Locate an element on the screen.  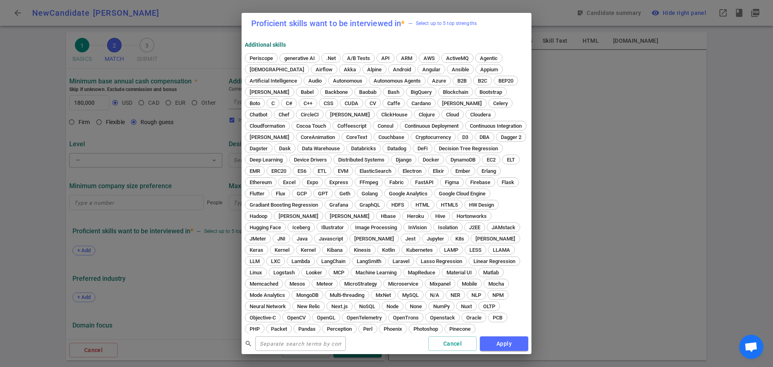
span: Periscope is located at coordinates (261, 58).